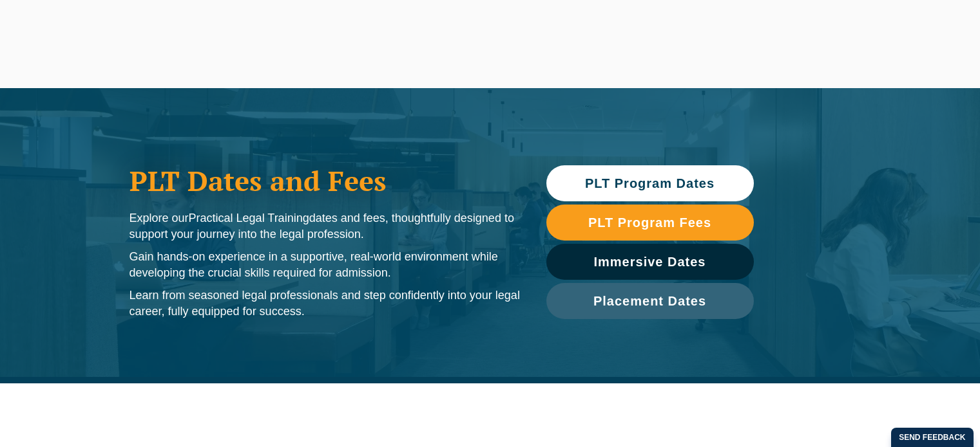  Describe the element at coordinates (325, 304) in the screenshot. I see `p: Learn from seasoned legal professionals and step confidently into your legal career, fully equipp...` at that location.